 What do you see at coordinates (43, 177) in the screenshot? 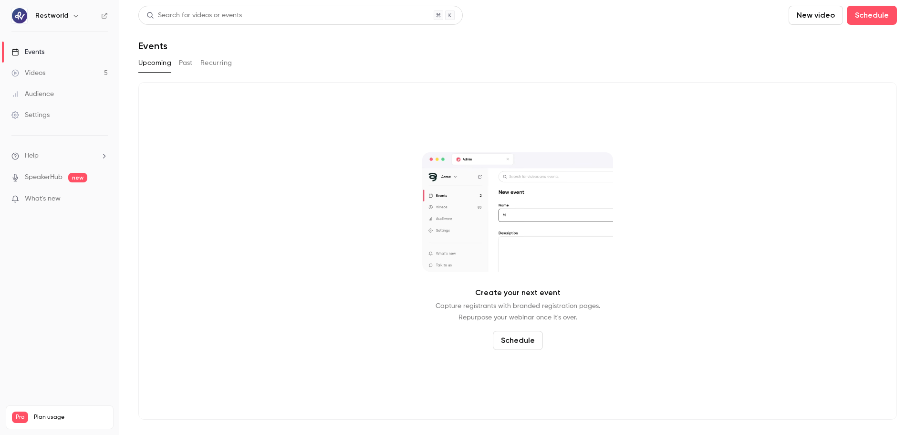
I see `a: SpeakerHub` at bounding box center [43, 177].